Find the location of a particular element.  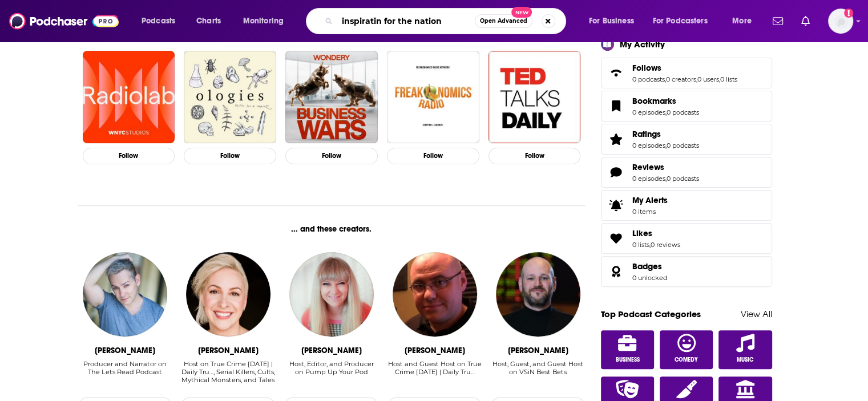

img: Vanessa Richardson is located at coordinates (228, 294).